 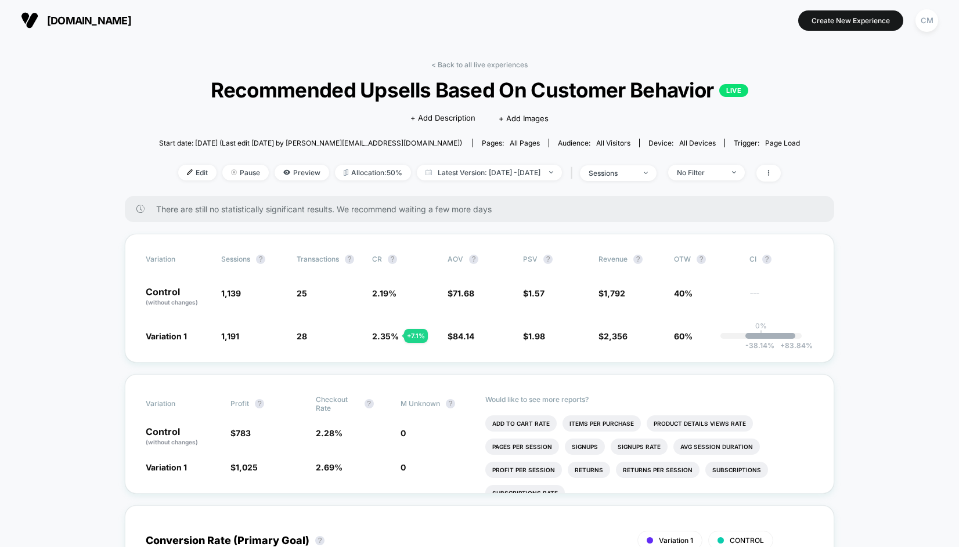 What do you see at coordinates (346, 172) in the screenshot?
I see `img: rebalance` at bounding box center [346, 172].